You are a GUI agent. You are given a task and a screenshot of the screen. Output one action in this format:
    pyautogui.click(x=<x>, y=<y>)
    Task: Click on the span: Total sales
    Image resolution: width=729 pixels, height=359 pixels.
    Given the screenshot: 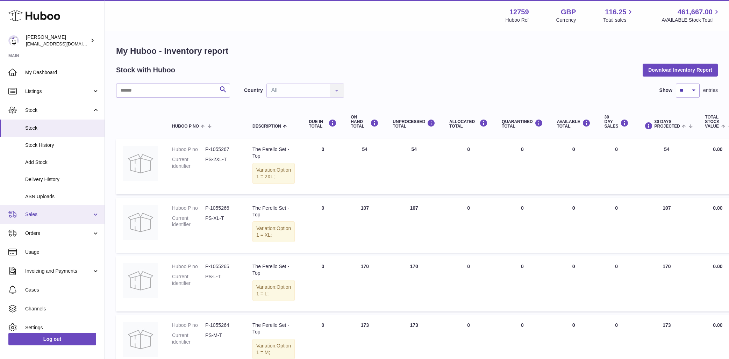 What is the action you would take?
    pyautogui.click(x=619, y=20)
    